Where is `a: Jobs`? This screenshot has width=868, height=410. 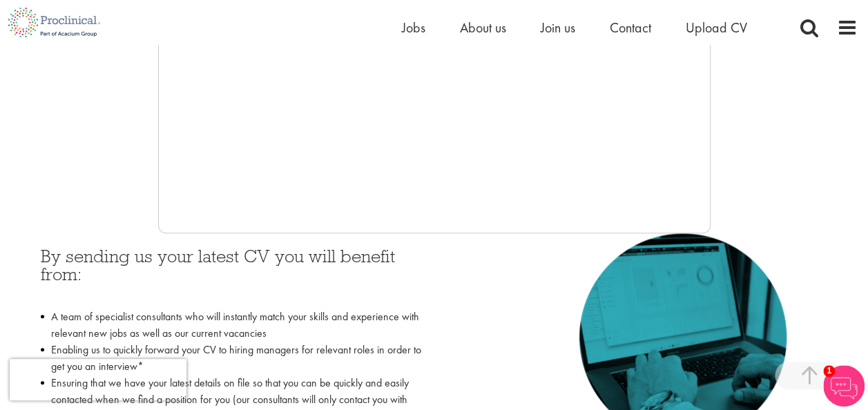 a: Jobs is located at coordinates (414, 28).